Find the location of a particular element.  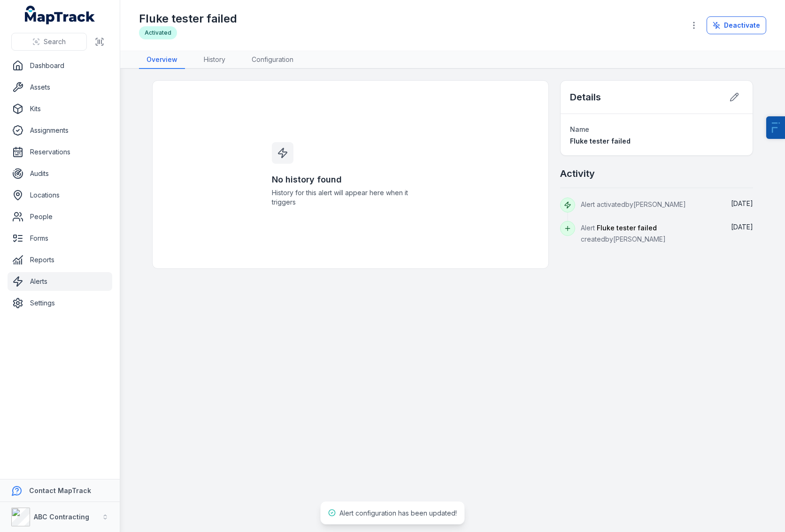

span: History for this alert will appear here when it triggers is located at coordinates (351, 198).